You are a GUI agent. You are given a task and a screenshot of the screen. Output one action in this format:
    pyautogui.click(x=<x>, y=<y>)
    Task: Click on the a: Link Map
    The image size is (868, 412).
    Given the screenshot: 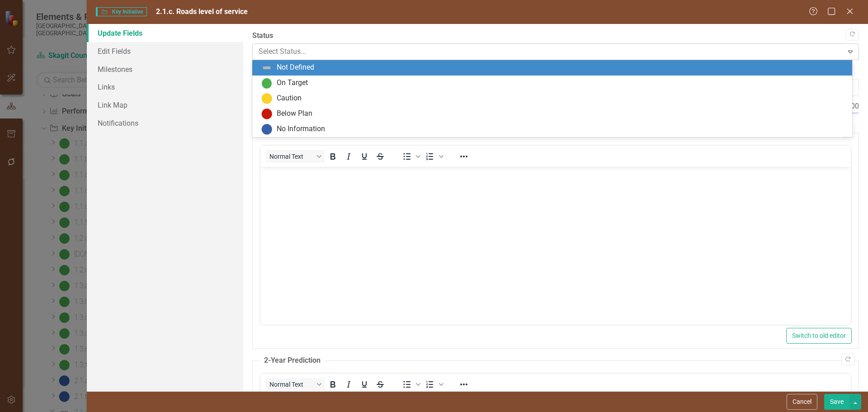 What is the action you would take?
    pyautogui.click(x=165, y=105)
    